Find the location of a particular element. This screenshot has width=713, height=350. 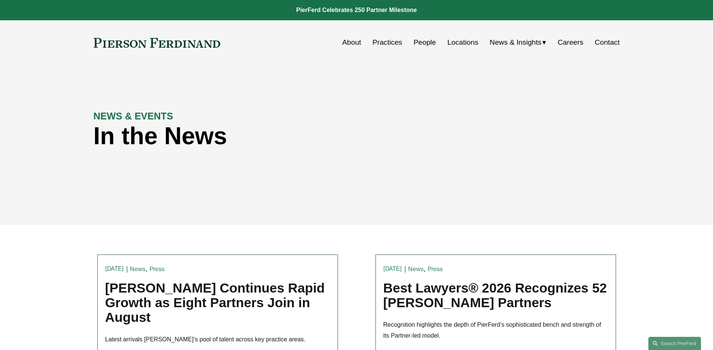

a: Search this site is located at coordinates (674, 343).